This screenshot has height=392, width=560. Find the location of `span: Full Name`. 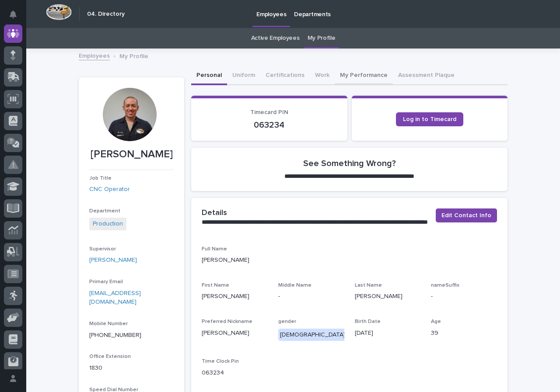

span: Full Name is located at coordinates (214, 249).